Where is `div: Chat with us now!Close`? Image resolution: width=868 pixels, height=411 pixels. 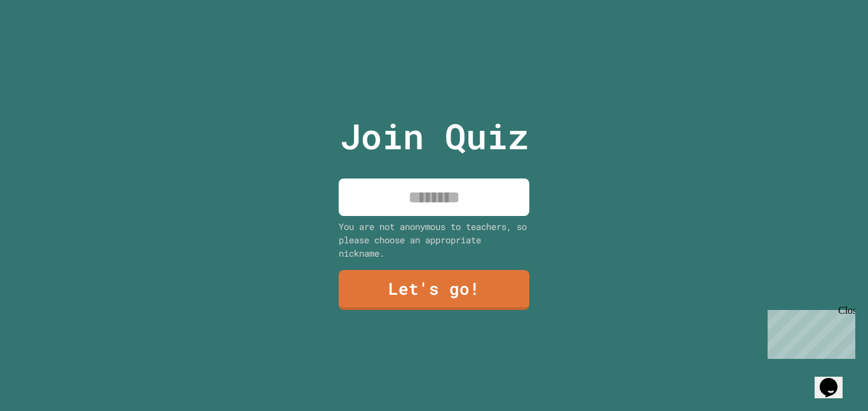 div: Chat with us now!Close is located at coordinates (47, 43).